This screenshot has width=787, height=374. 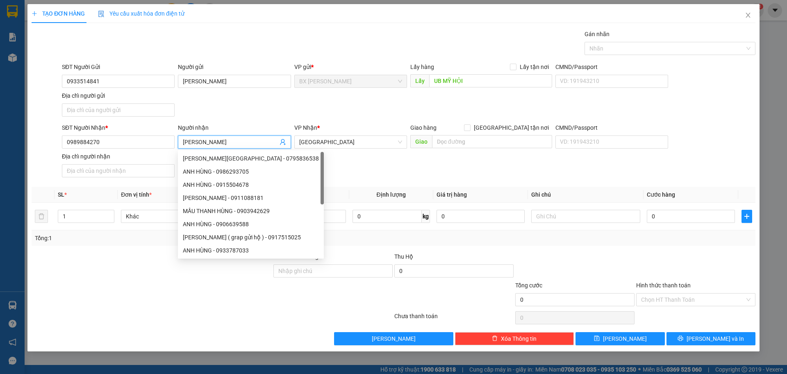 I want to click on span: Tổng cước, so click(x=529, y=285).